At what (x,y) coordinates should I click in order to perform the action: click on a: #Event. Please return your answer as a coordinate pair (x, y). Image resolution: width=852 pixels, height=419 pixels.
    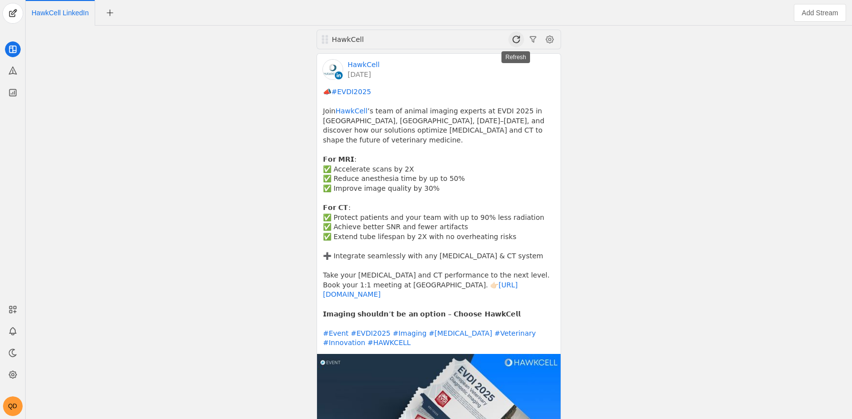
    Looking at the image, I should click on (336, 333).